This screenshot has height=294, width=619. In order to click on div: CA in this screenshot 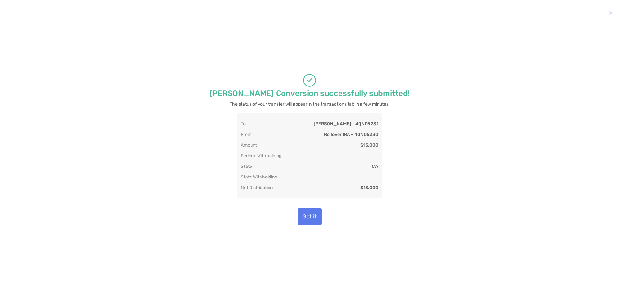, I will do `click(375, 166)`.